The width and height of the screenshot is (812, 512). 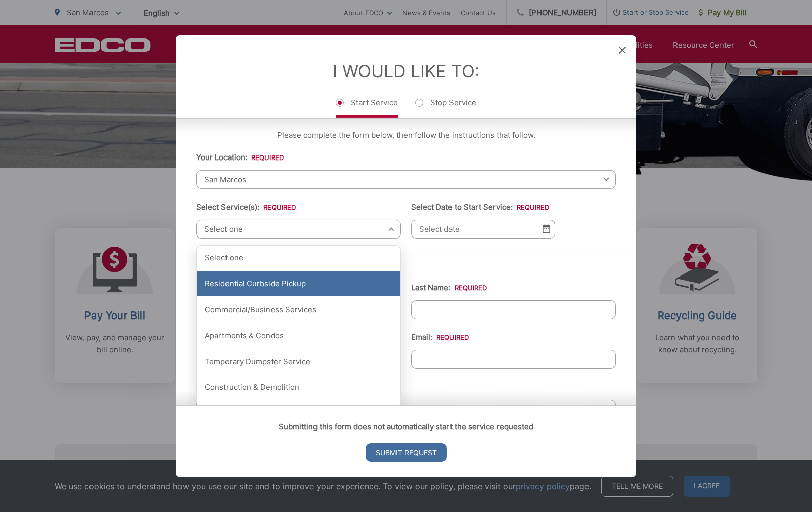 I want to click on div: Construction & Demolition, so click(x=298, y=387).